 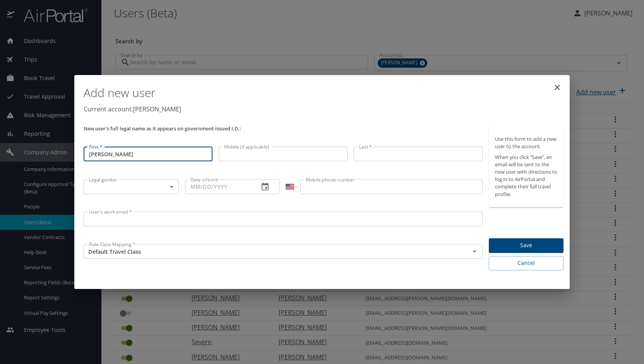 What do you see at coordinates (526, 263) in the screenshot?
I see `button: Cancel` at bounding box center [526, 263].